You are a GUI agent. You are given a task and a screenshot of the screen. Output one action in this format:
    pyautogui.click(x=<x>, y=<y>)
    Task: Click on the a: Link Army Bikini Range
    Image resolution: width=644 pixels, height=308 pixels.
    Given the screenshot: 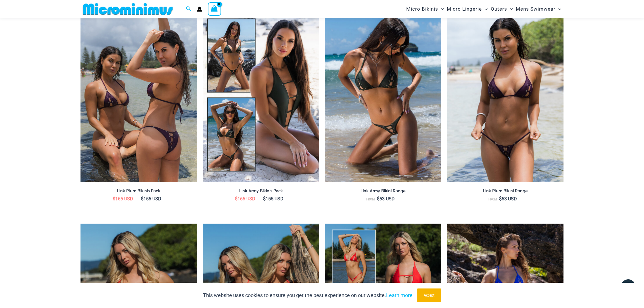 What is the action you would take?
    pyautogui.click(x=383, y=192)
    